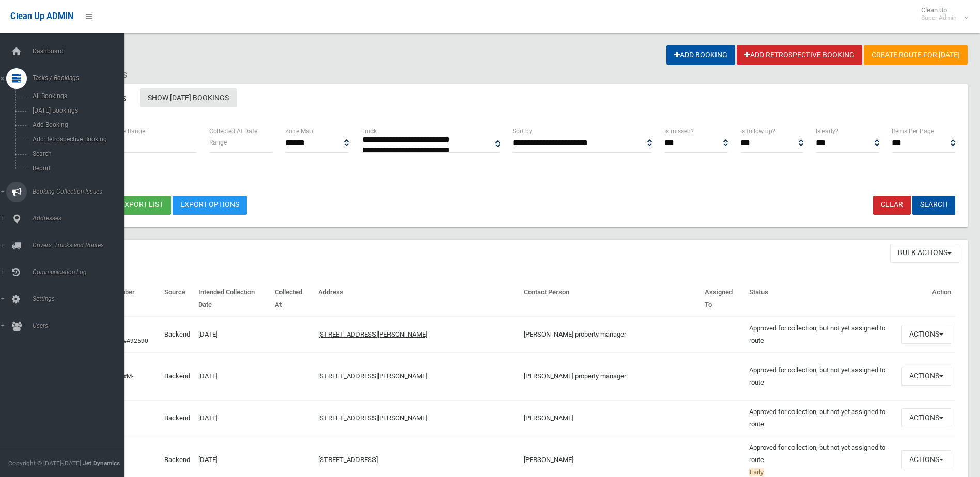  Describe the element at coordinates (939, 18) in the screenshot. I see `small: Super Admin` at that location.